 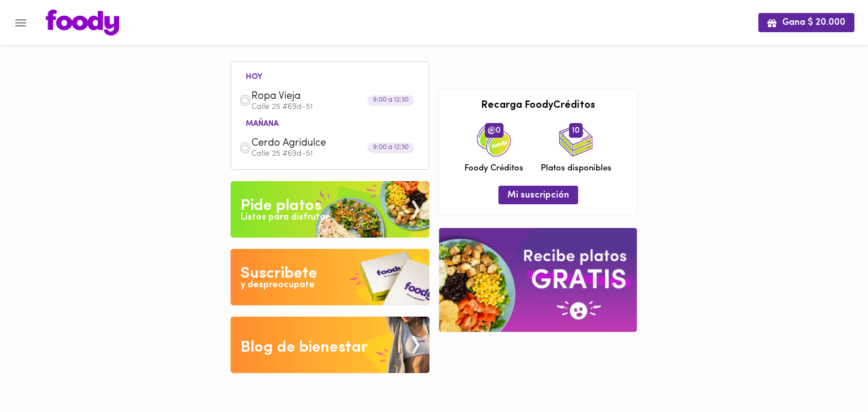 What do you see at coordinates (21, 23) in the screenshot?
I see `button: Menu` at bounding box center [21, 23].